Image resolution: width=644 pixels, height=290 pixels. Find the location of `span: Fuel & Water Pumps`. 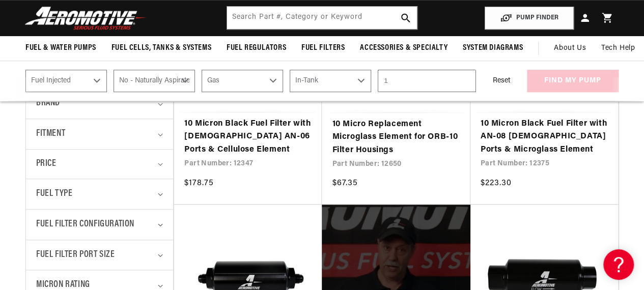

span: Fuel & Water Pumps is located at coordinates (61, 48).